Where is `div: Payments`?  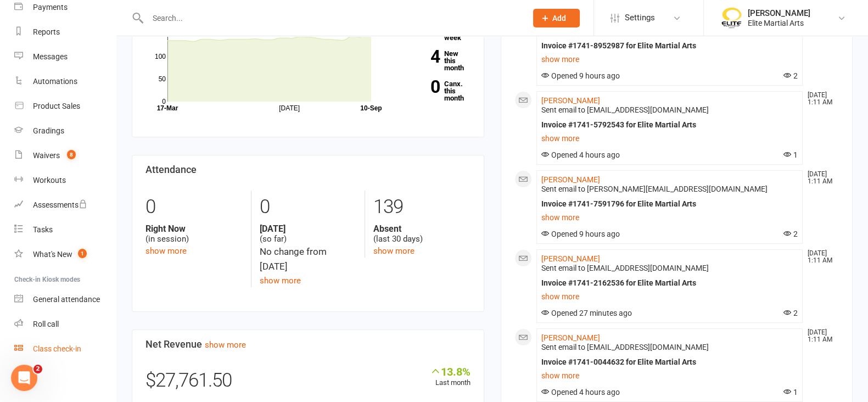
div: Payments is located at coordinates (50, 7).